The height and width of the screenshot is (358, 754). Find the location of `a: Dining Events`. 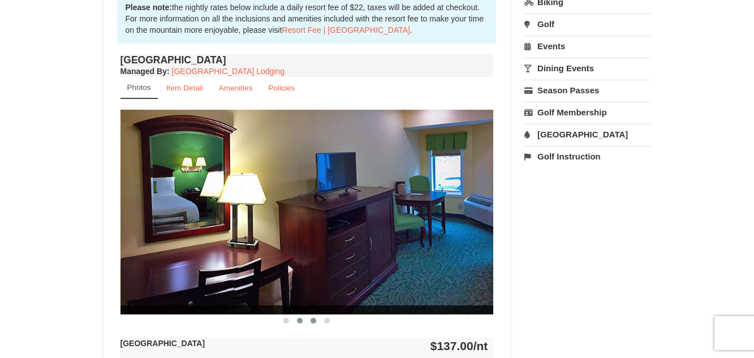

a: Dining Events is located at coordinates (588, 68).